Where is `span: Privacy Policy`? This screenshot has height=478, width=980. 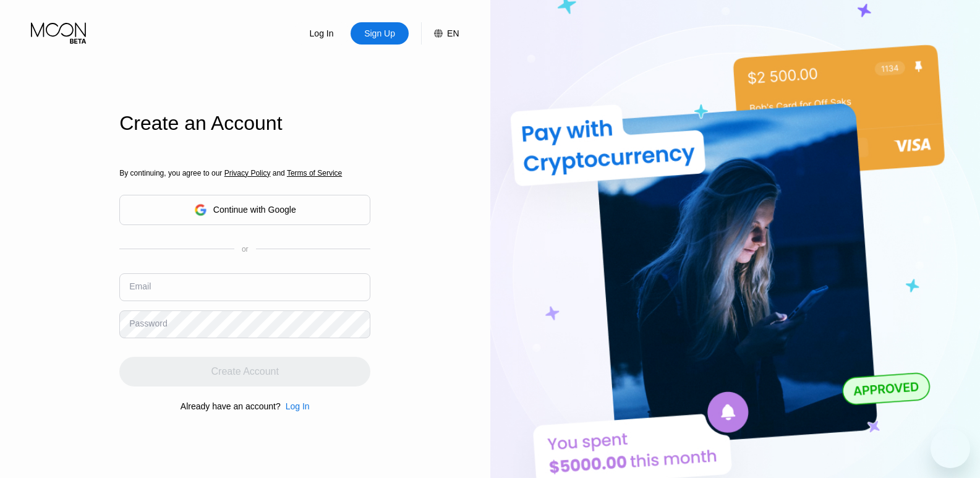 span: Privacy Policy is located at coordinates (247, 173).